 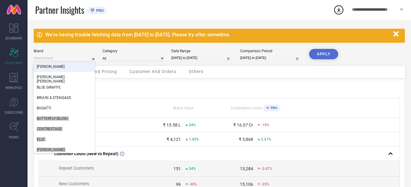 I want to click on div: 15,106, so click(x=246, y=185).